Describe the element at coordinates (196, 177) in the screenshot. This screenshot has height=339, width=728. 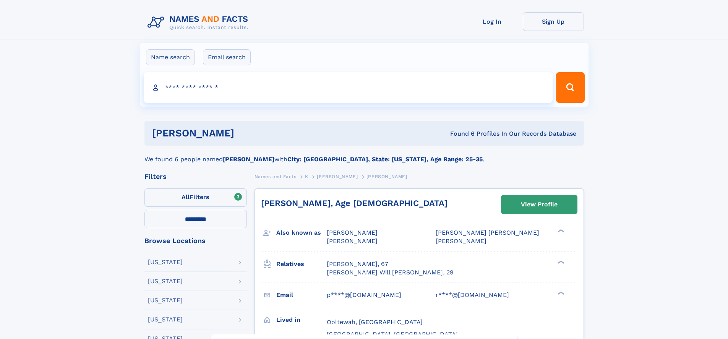
I see `div: Filters` at that location.